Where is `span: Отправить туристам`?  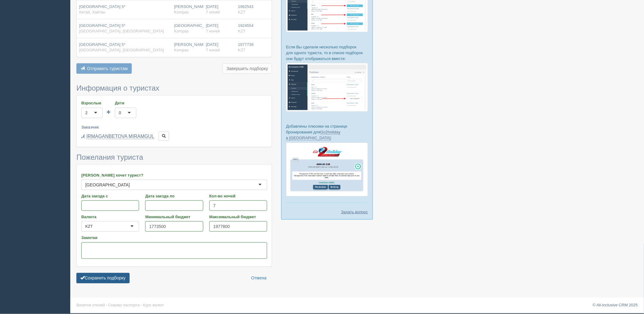 span: Отправить туристам is located at coordinates (107, 69).